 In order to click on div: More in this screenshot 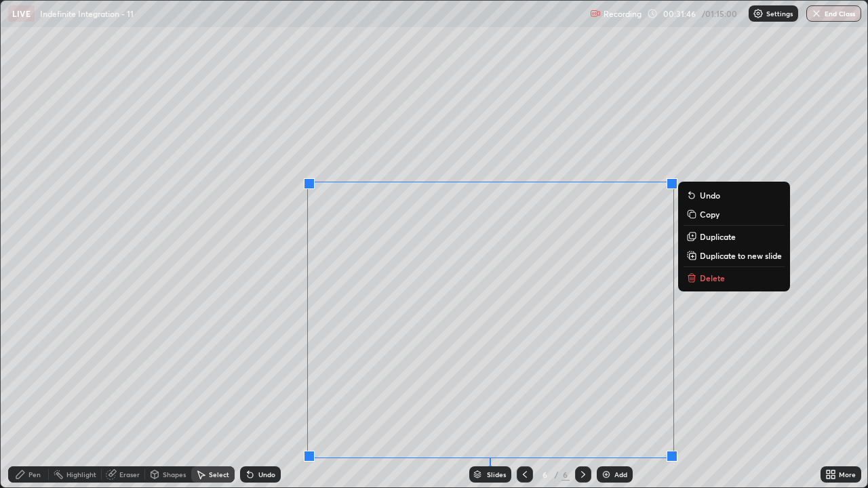, I will do `click(847, 475)`.